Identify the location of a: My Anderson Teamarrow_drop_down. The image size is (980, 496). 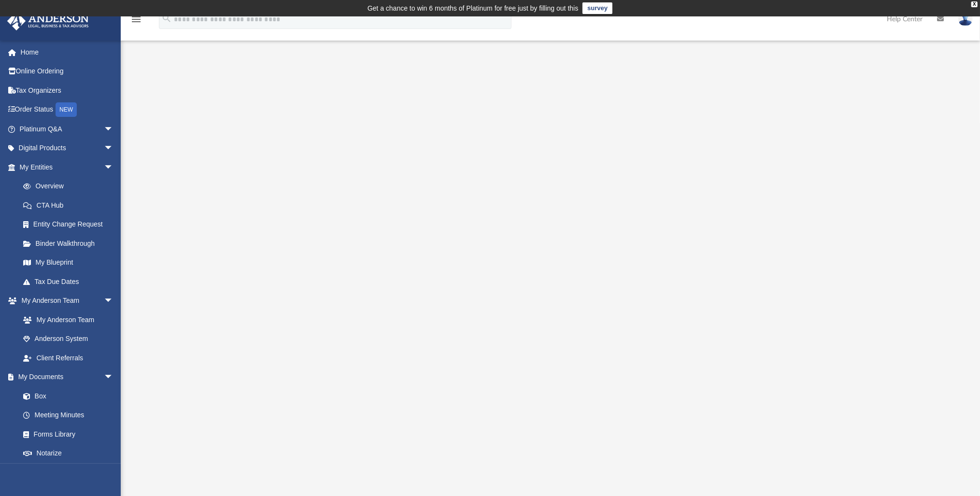
(65, 301).